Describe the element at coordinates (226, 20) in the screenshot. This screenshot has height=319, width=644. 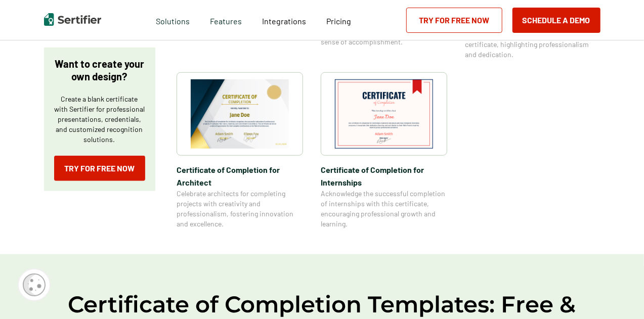
I see `span: Features` at that location.